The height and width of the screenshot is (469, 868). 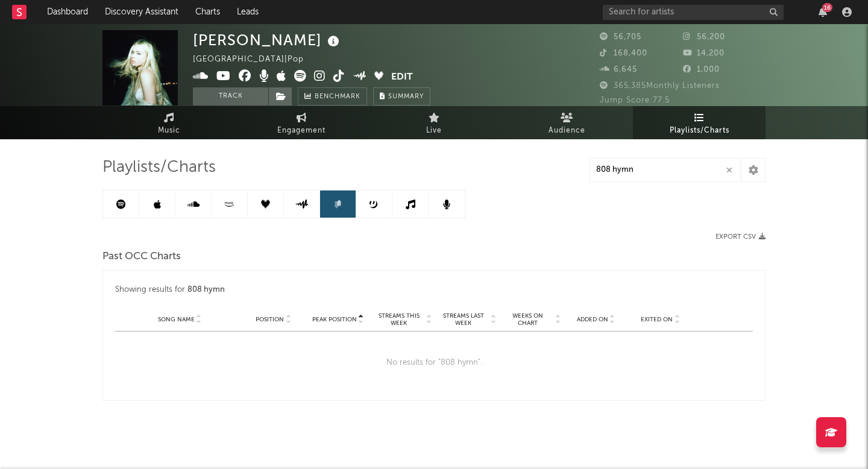 What do you see at coordinates (169, 123) in the screenshot?
I see `a: Music` at bounding box center [169, 123].